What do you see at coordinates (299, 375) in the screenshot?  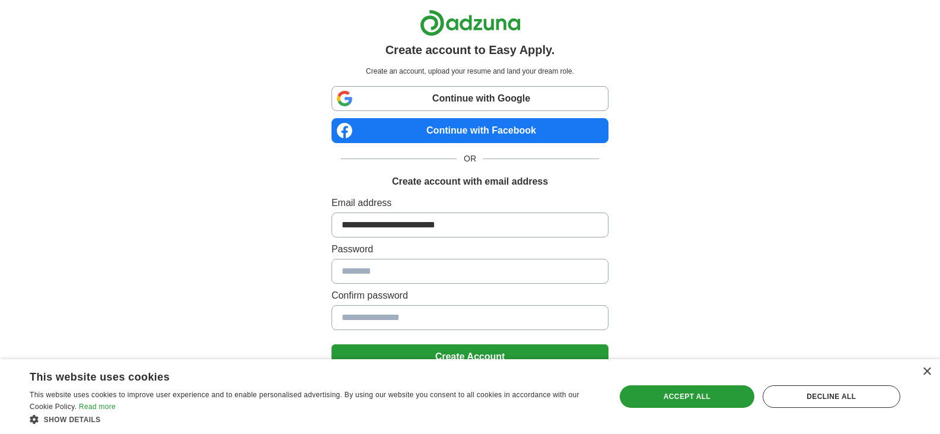 I see `div: This website uses cookies` at bounding box center [299, 375].